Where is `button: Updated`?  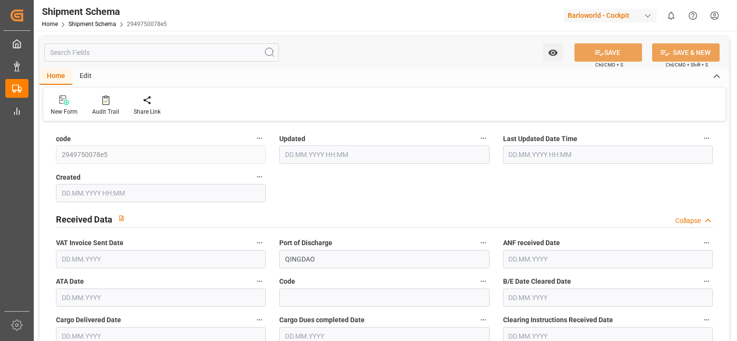 button: Updated is located at coordinates (483, 138).